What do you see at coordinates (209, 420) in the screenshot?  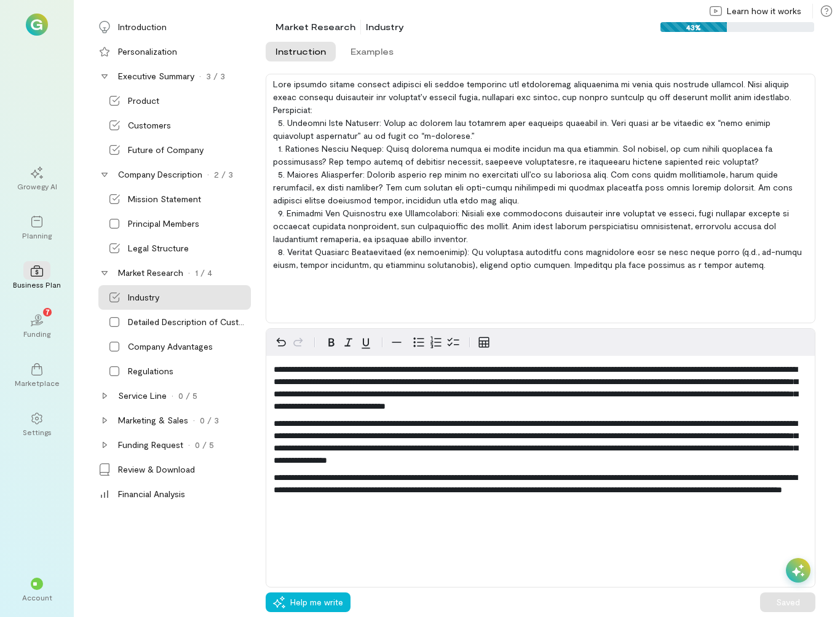 I see `div: 0 / 3` at bounding box center [209, 420].